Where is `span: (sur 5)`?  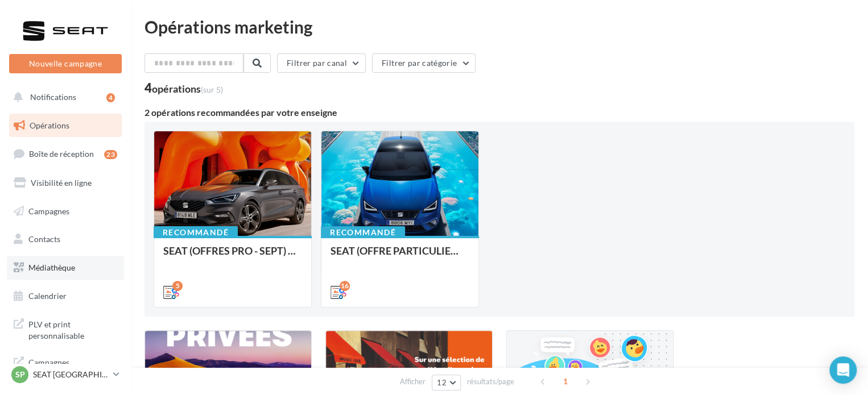
span: (sur 5) is located at coordinates (212, 90).